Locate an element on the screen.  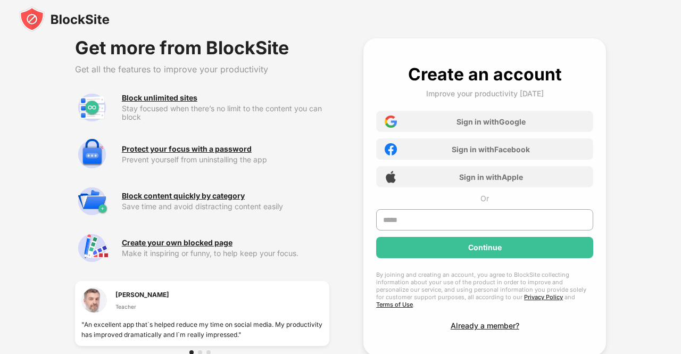
div: Create your own blocked page is located at coordinates (177, 243).